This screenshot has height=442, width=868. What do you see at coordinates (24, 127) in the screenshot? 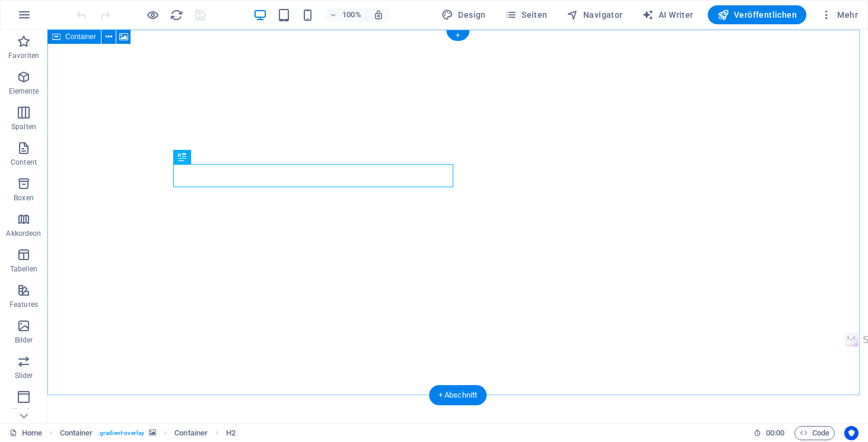
I see `p: Spalten` at bounding box center [24, 127].